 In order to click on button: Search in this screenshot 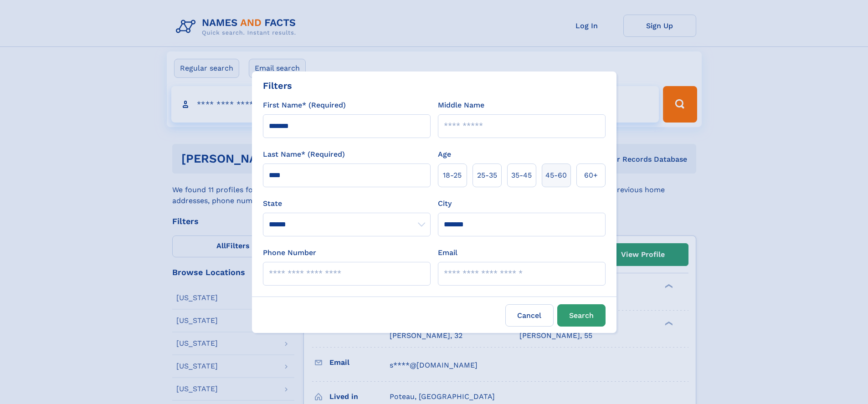, I will do `click(581, 316)`.